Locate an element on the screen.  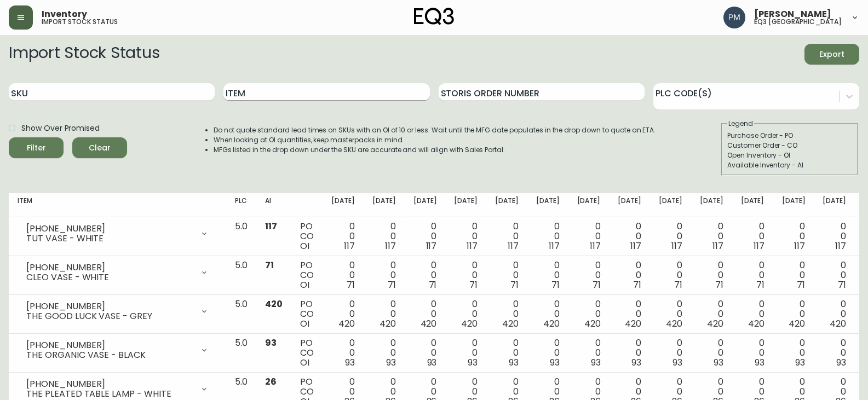
span: Inventory is located at coordinates (64, 14).